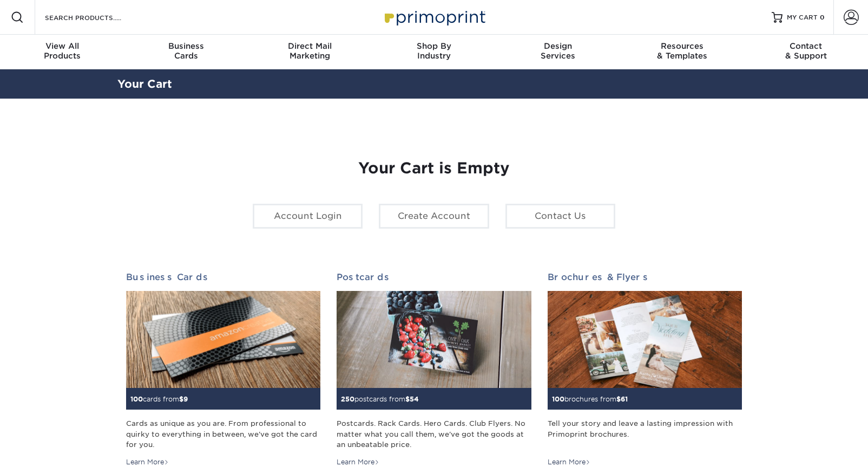 This screenshot has height=473, width=868. What do you see at coordinates (223, 434) in the screenshot?
I see `div: Cards as unique as you are. From professional to quirky to everything in between, we've got the c...` at bounding box center [223, 434].